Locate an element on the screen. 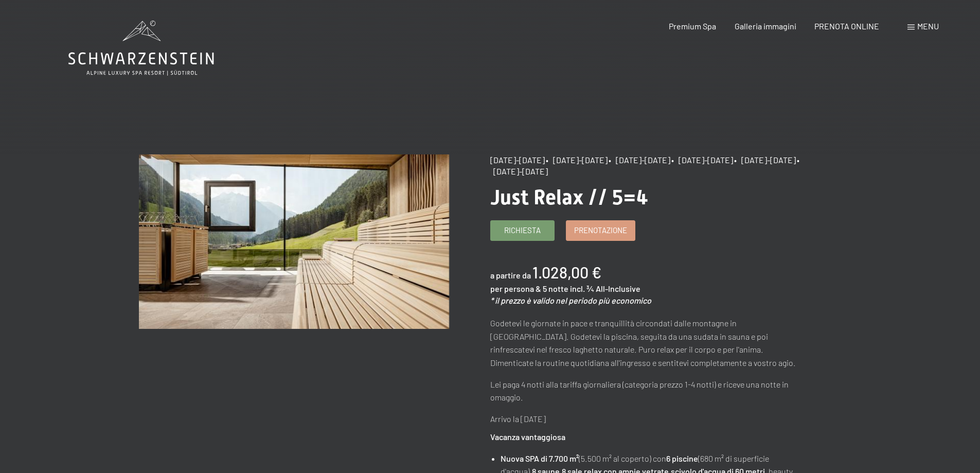 This screenshot has height=473, width=980. span: Galleria immagini is located at coordinates (765, 25).